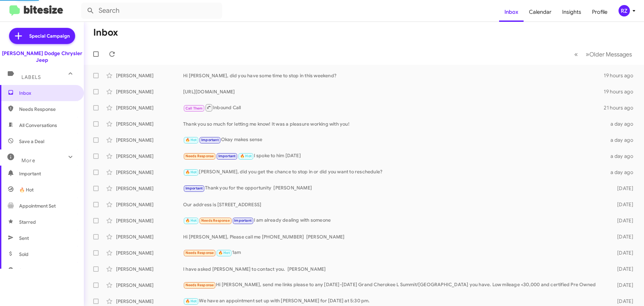  I want to click on nav: Page navigation example, so click(603, 54).